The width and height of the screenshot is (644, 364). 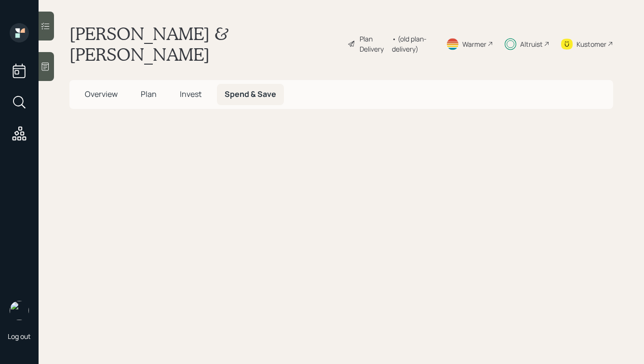 I want to click on span: Invest, so click(x=190, y=94).